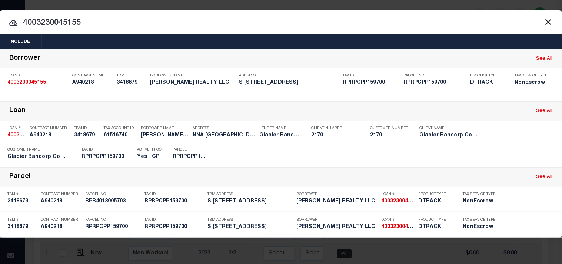 This screenshot has height=264, width=562. Describe the element at coordinates (143, 150) in the screenshot. I see `p: Active` at that location.